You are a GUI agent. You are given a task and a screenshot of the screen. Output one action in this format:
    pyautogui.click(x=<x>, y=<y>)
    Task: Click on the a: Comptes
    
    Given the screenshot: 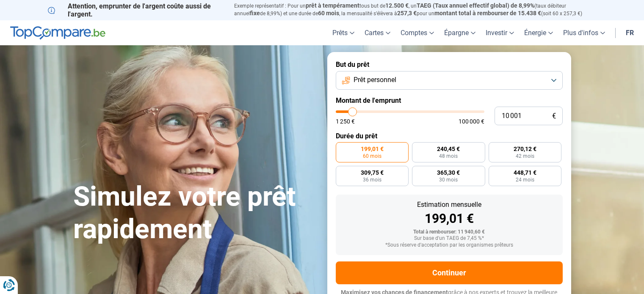 What is the action you would take?
    pyautogui.click(x=417, y=32)
    